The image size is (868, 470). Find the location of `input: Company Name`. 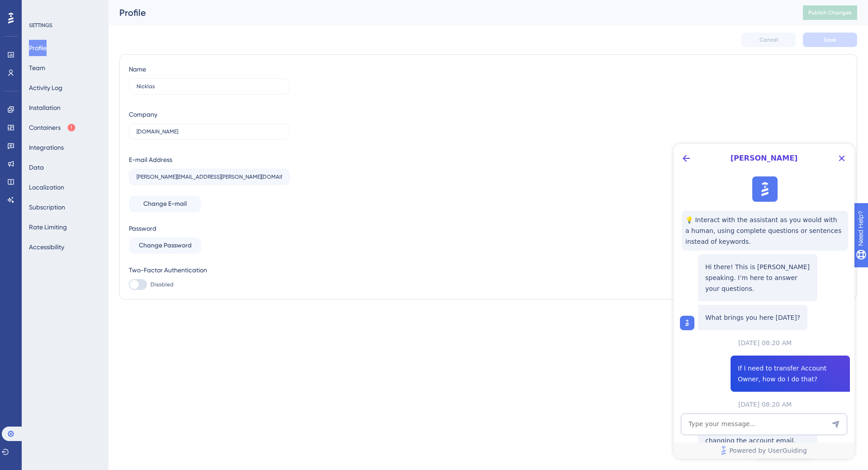

input: Company Name is located at coordinates (210, 131).